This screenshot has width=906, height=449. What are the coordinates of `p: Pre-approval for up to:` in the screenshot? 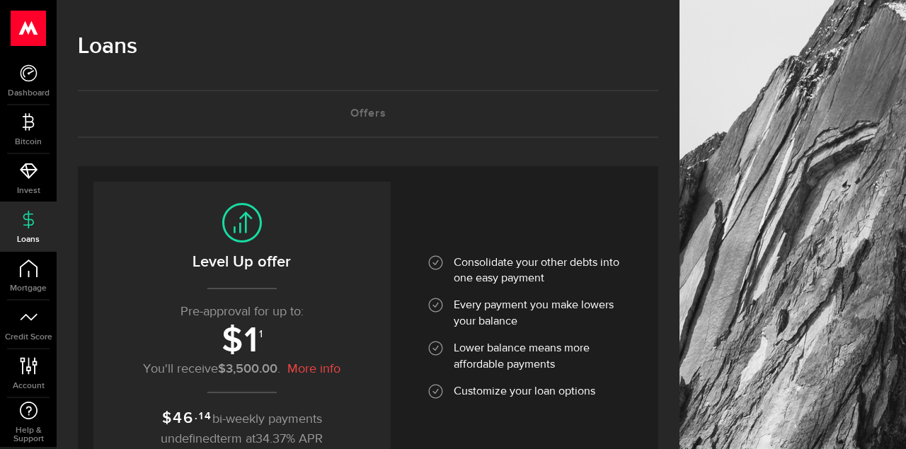 It's located at (242, 312).